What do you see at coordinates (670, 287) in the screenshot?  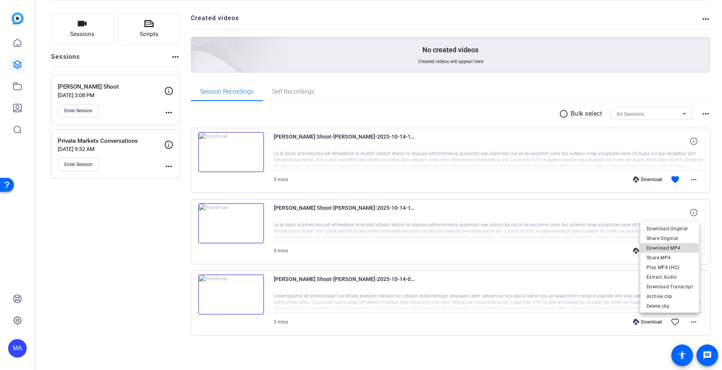 I see `span: Download Transcript` at bounding box center [670, 287].